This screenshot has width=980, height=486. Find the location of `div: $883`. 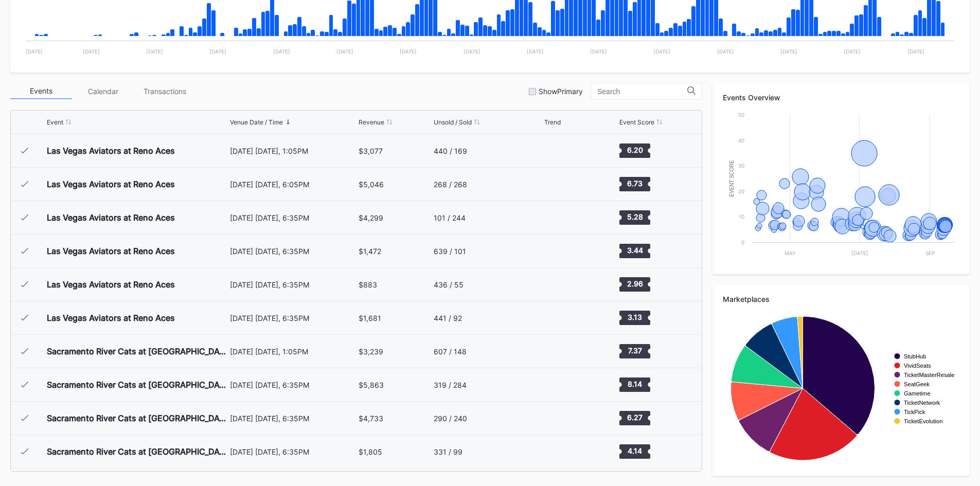

div: $883 is located at coordinates (368, 285).